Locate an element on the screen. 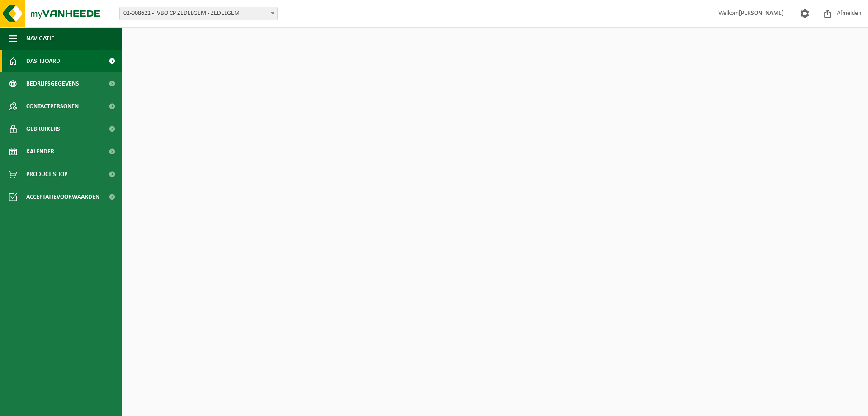 The image size is (868, 416). span: Gebruikers is located at coordinates (43, 129).